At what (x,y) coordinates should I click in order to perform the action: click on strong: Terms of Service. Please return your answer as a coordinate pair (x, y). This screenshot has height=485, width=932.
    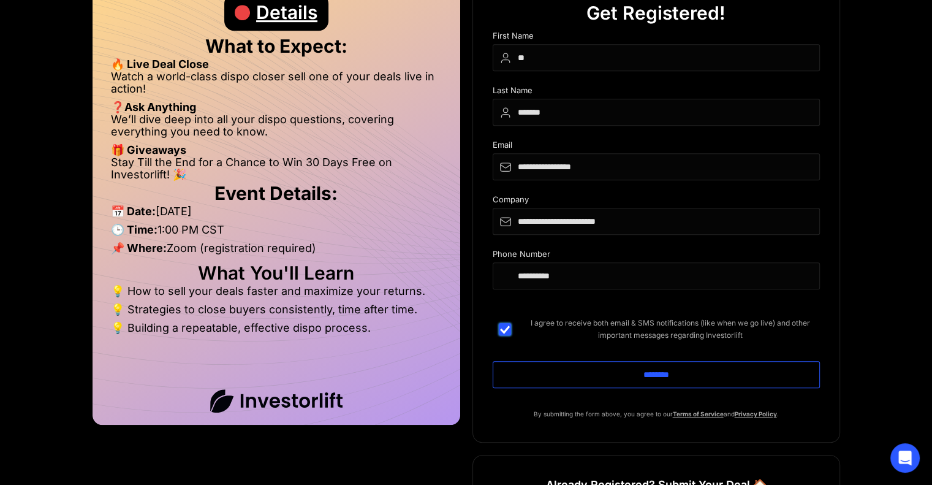
    Looking at the image, I should click on (698, 414).